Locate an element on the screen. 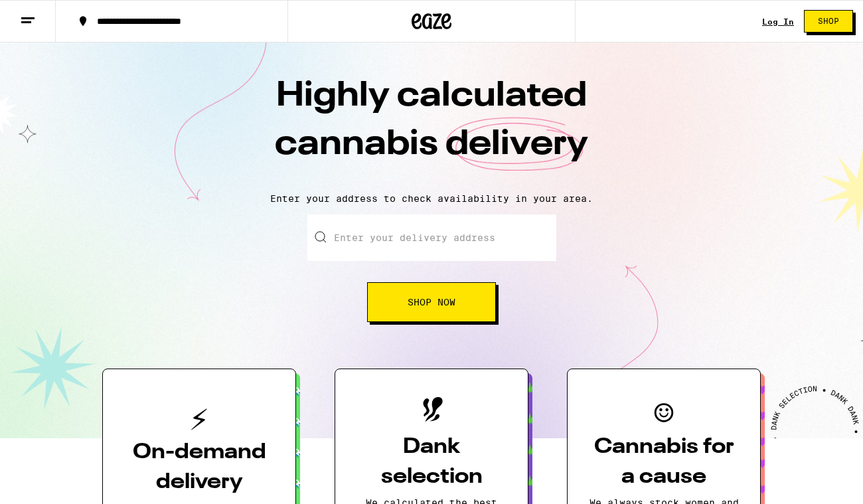 The height and width of the screenshot is (504, 863). span: Shop Now is located at coordinates (432, 302).